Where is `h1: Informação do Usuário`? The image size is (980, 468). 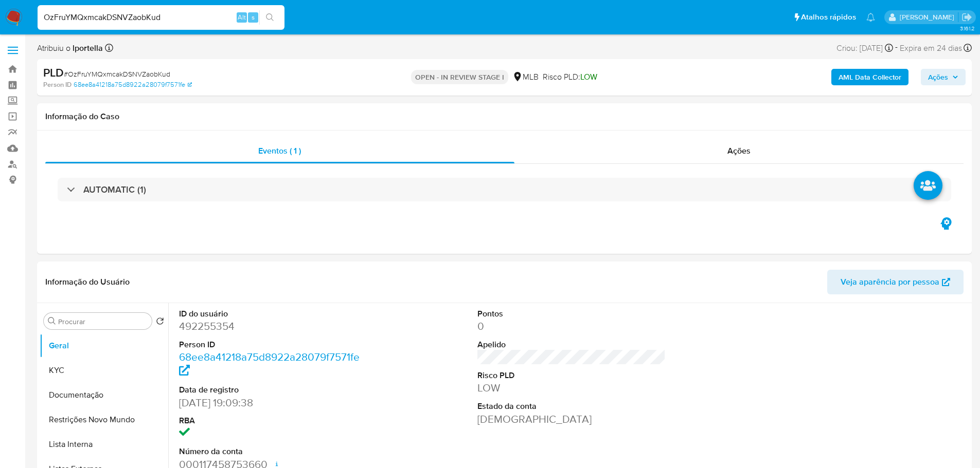 h1: Informação do Usuário is located at coordinates (87, 283).